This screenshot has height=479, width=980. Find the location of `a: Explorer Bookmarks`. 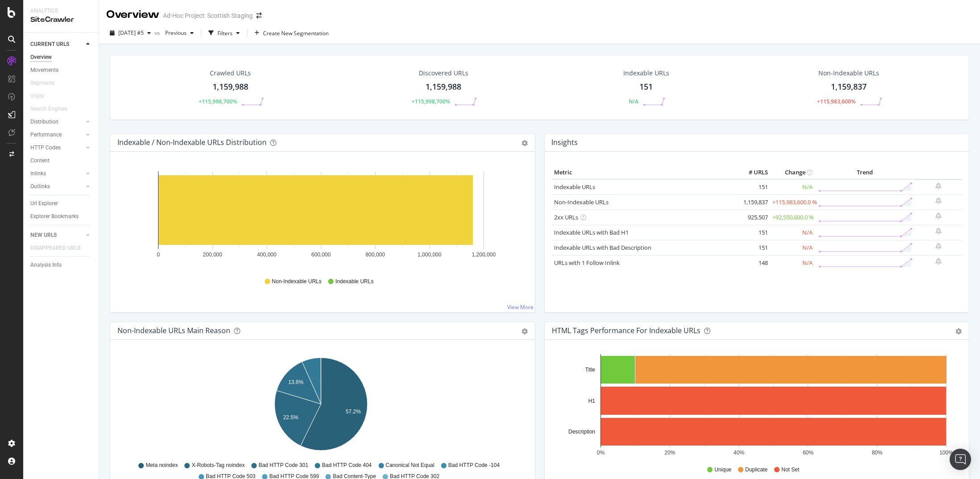

a: Explorer Bookmarks is located at coordinates (61, 216).